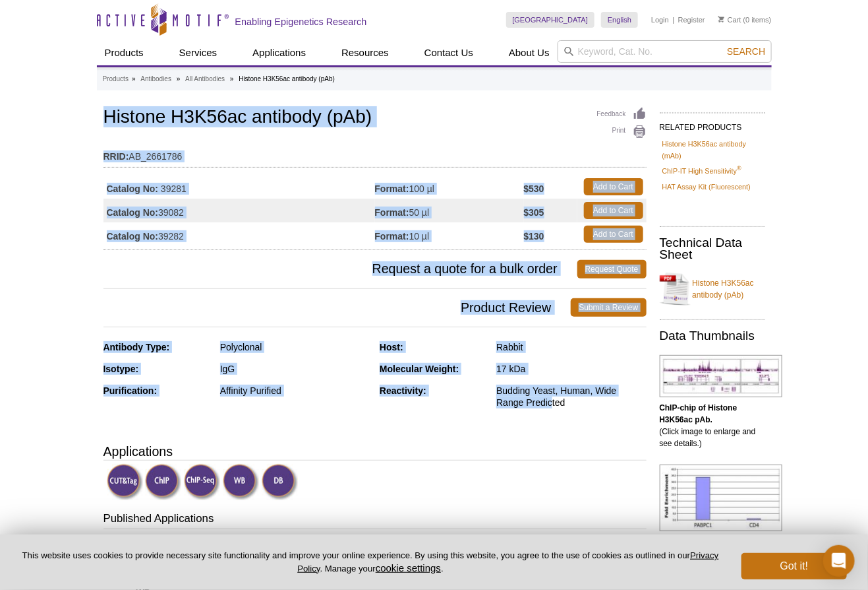 Image resolution: width=868 pixels, height=590 pixels. Describe the element at coordinates (174, 189) in the screenshot. I see `wtf: 39281` at that location.